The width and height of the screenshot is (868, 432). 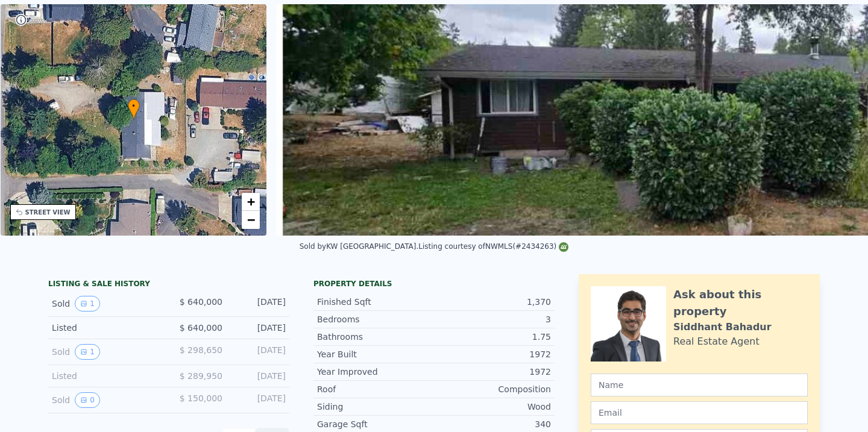 I want to click on div: LISTING & SALE HISTORY, so click(x=169, y=285).